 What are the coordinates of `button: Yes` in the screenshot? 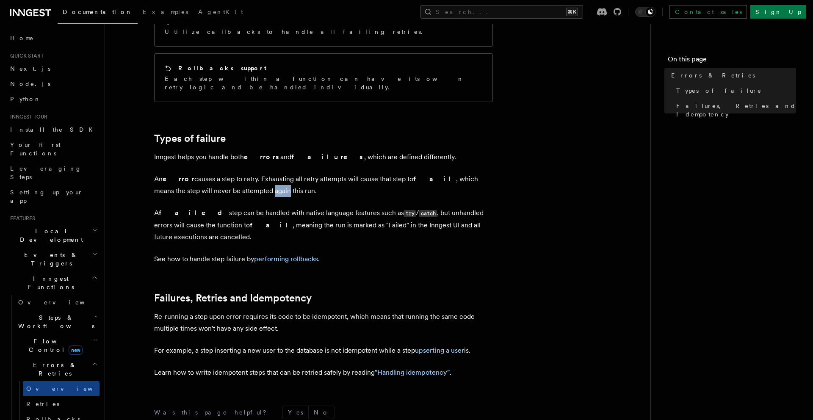 It's located at (296, 413).